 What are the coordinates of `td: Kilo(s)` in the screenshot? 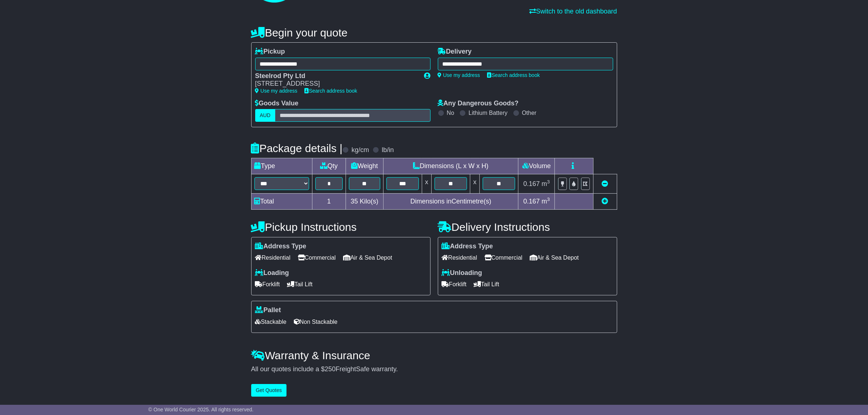 It's located at (364, 201).